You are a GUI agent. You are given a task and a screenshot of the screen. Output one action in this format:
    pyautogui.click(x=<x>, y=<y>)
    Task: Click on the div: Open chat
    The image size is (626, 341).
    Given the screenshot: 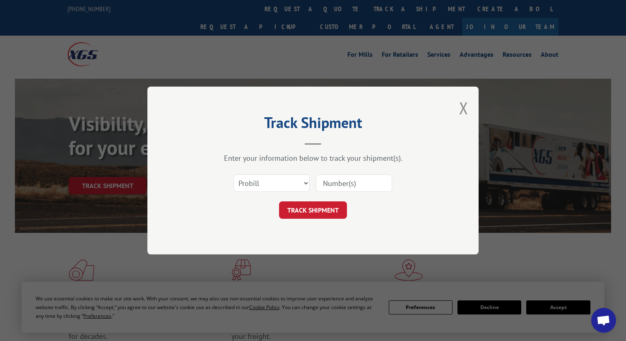 What is the action you would take?
    pyautogui.click(x=604, y=320)
    